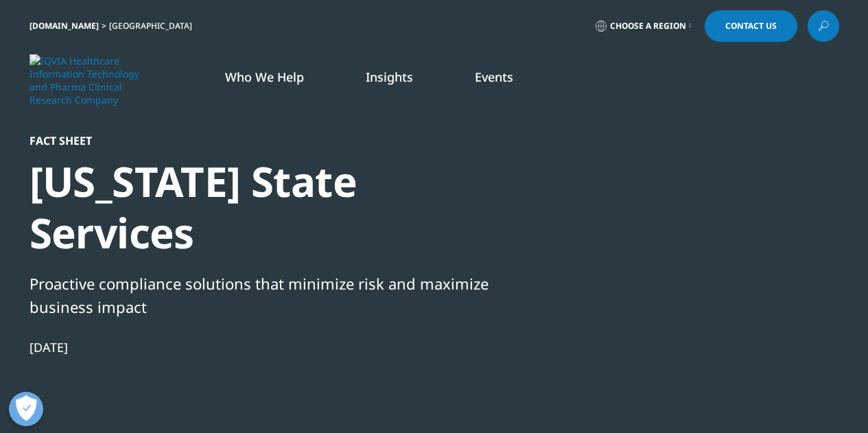 The image size is (868, 433). I want to click on a: Events, so click(494, 77).